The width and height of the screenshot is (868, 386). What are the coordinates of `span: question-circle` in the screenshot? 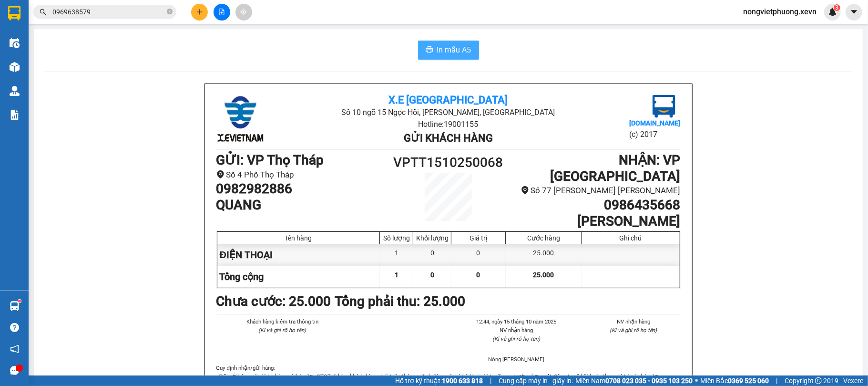 It's located at (15, 327).